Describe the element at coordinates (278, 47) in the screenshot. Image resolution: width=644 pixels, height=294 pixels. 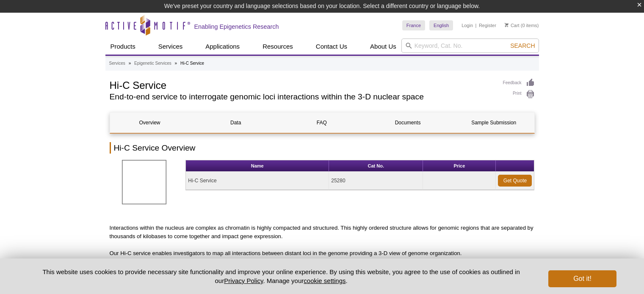
I see `a: Resources` at that location.